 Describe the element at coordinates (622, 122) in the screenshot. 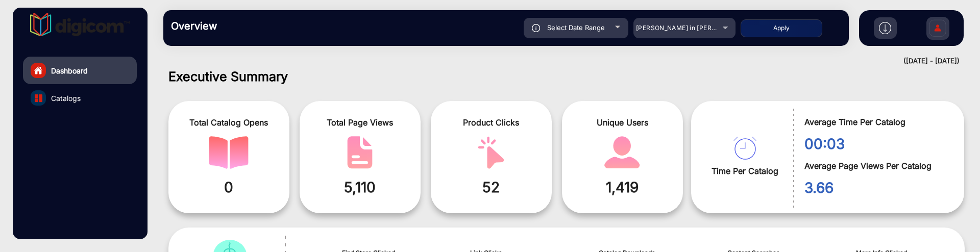

I see `span: Unique Users` at that location.